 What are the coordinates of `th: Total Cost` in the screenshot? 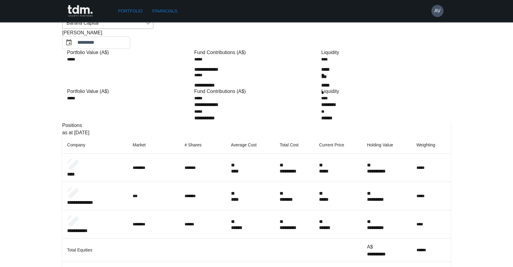 It's located at (294, 145).